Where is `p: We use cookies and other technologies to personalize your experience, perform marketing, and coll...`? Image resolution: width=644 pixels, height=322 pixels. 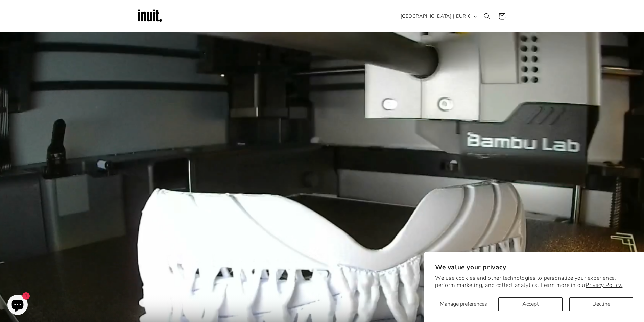 p: We use cookies and other technologies to personalize your experience, perform marketing, and coll... is located at coordinates (534, 282).